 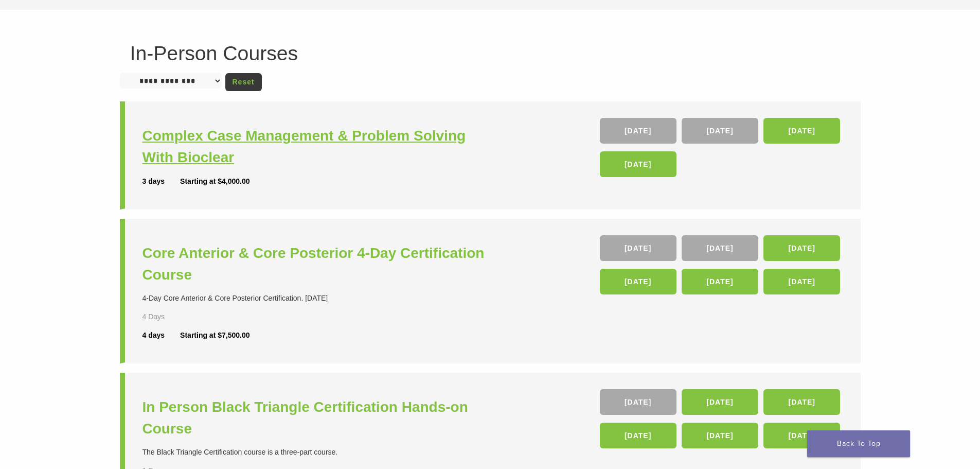 What do you see at coordinates (318, 147) in the screenshot?
I see `a: Complex Case Management & Problem Solving With Bioclear` at bounding box center [318, 147].